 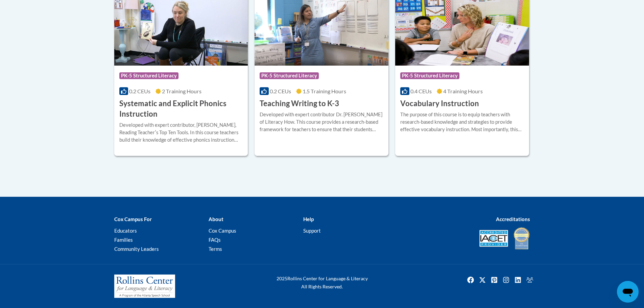 I want to click on a: FAQs, so click(x=215, y=240).